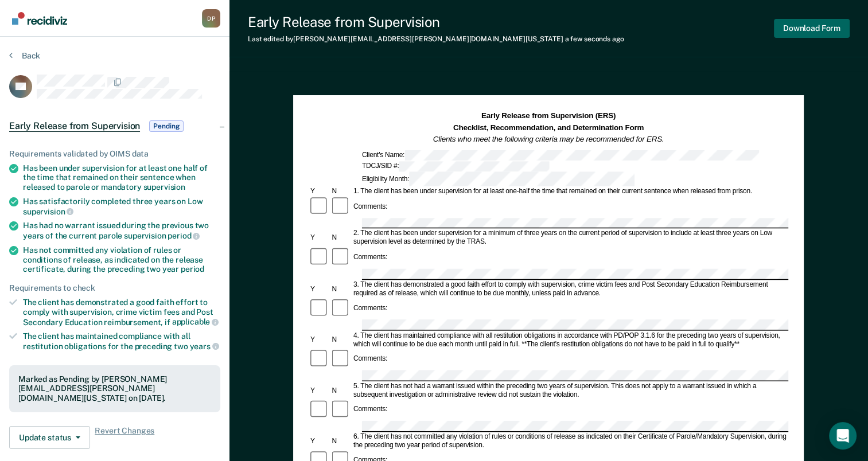  Describe the element at coordinates (455, 167) in the screenshot. I see `div: TDCJ/SID #:` at that location.